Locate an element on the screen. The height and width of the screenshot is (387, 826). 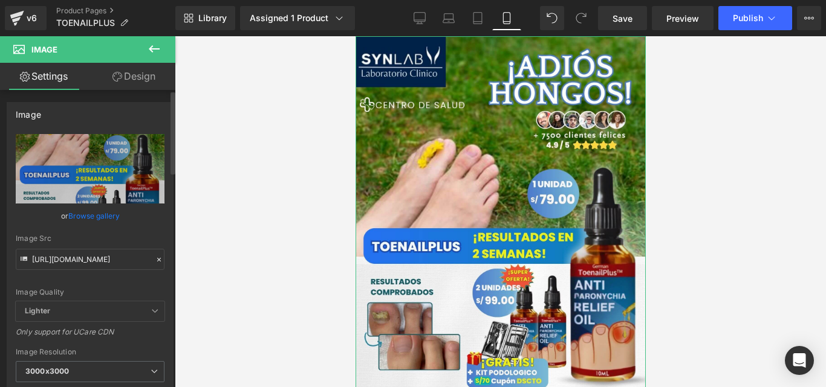
a: Design is located at coordinates (134, 76).